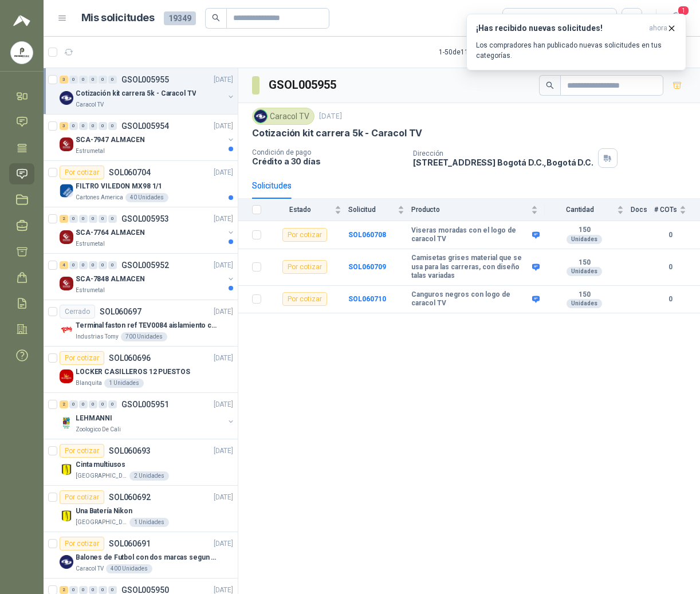 Image resolution: width=700 pixels, height=594 pixels. What do you see at coordinates (110, 140) in the screenshot?
I see `p: SCA-7947 ALMACEN` at bounding box center [110, 140].